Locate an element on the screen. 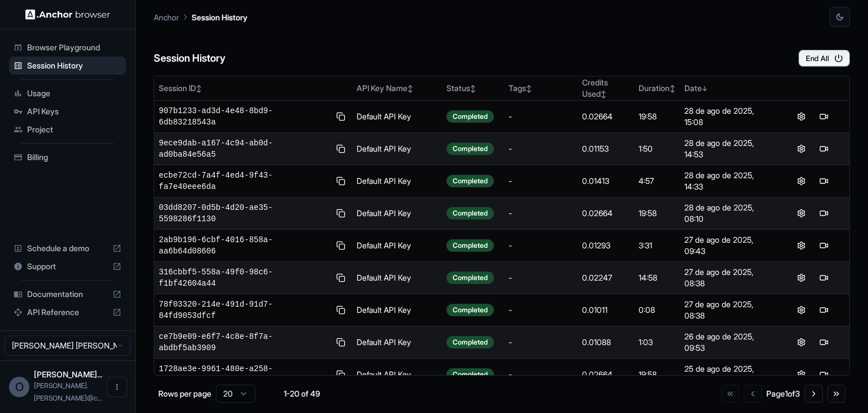 Image resolution: width=868 pixels, height=413 pixels. div: 27 de ago de 2025, 09:43 is located at coordinates (728, 245).